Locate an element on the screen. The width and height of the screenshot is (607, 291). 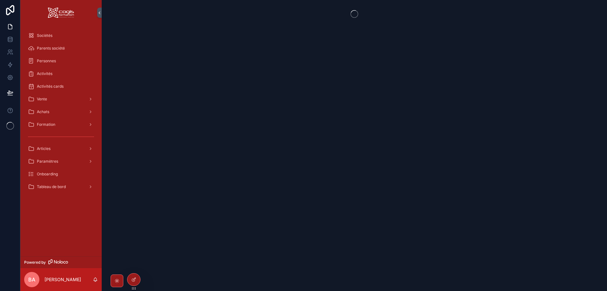
a: Powered by is located at coordinates (61, 262).